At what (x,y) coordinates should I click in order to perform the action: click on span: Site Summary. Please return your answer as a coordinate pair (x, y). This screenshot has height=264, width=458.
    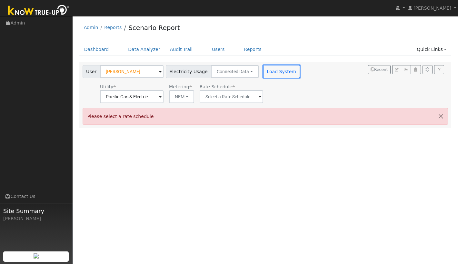
    Looking at the image, I should click on (36, 211).